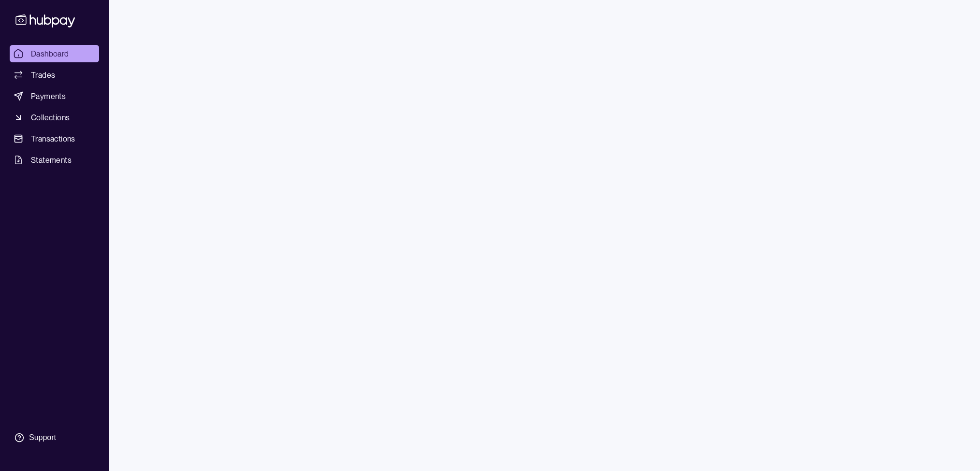 Image resolution: width=980 pixels, height=471 pixels. I want to click on a: Support, so click(54, 438).